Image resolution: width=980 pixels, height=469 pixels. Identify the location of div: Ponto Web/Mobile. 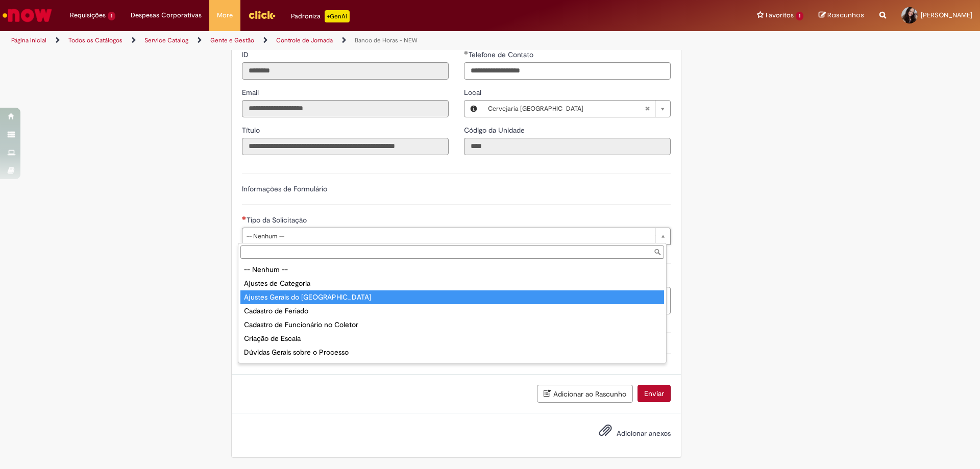
(452, 366).